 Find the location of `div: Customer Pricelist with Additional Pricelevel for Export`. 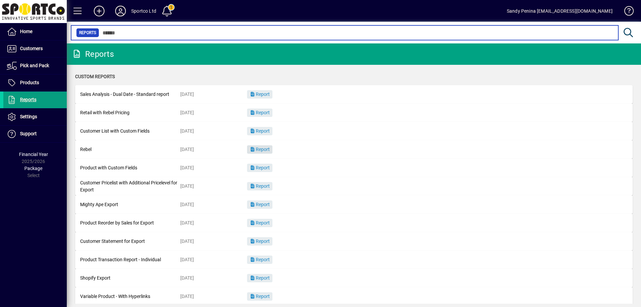

div: Customer Pricelist with Additional Pricelevel for Export is located at coordinates (130, 186).